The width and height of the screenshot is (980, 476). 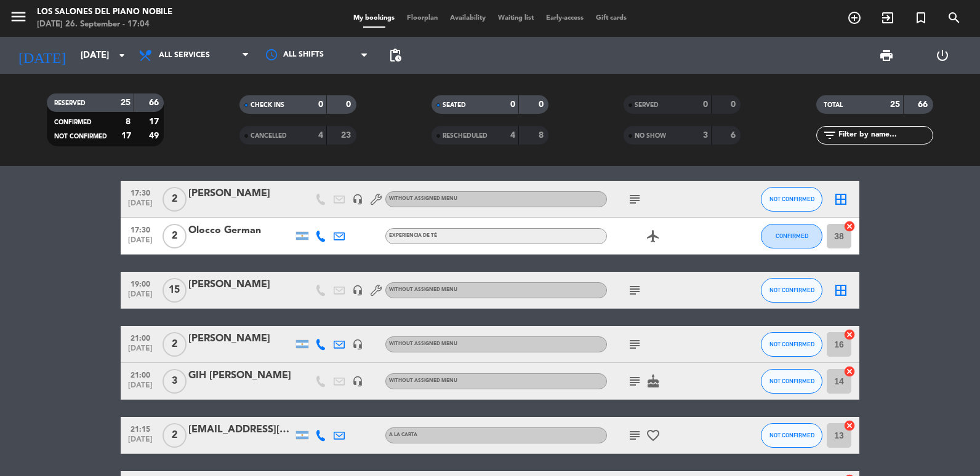 What do you see at coordinates (943, 55) in the screenshot?
I see `div: LOG OUT` at bounding box center [943, 55].